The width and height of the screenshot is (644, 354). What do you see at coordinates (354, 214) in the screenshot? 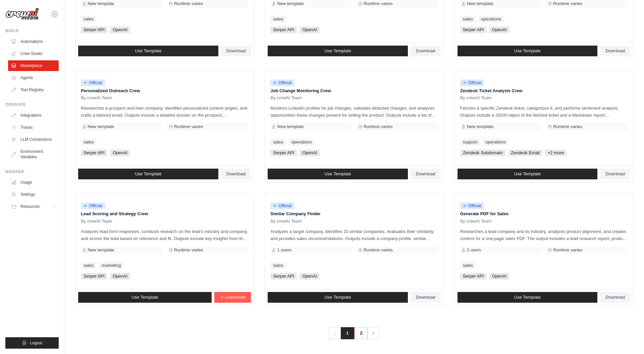
I see `p: Similar Company Finder` at bounding box center [354, 214].